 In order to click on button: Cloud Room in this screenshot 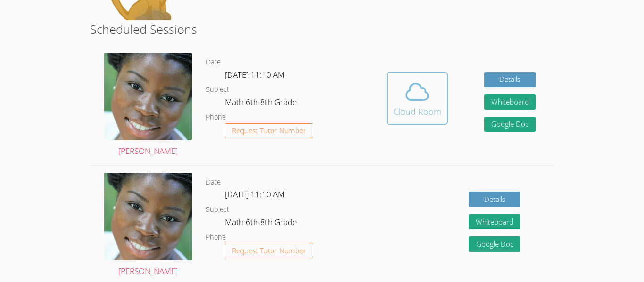, I will do `click(418, 99)`.